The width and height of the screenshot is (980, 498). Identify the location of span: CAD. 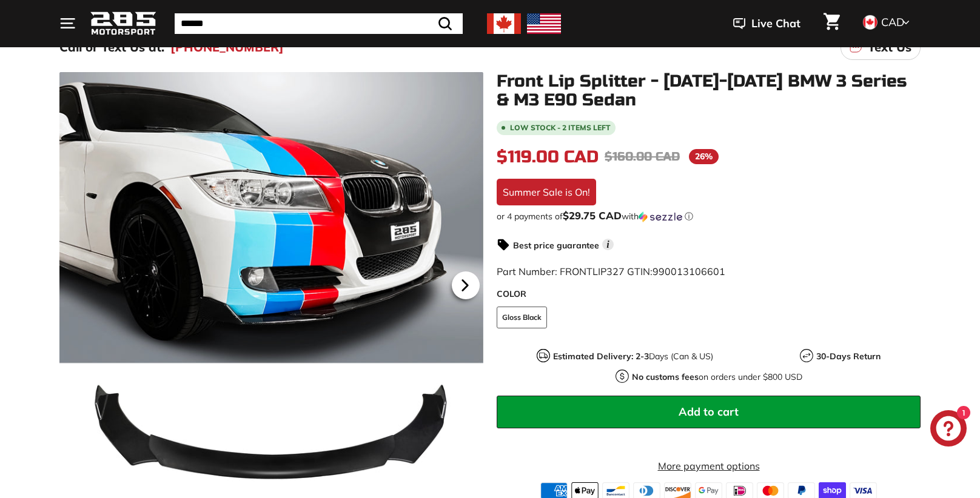
(892, 22).